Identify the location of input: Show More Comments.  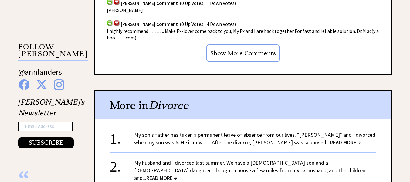
(243, 53).